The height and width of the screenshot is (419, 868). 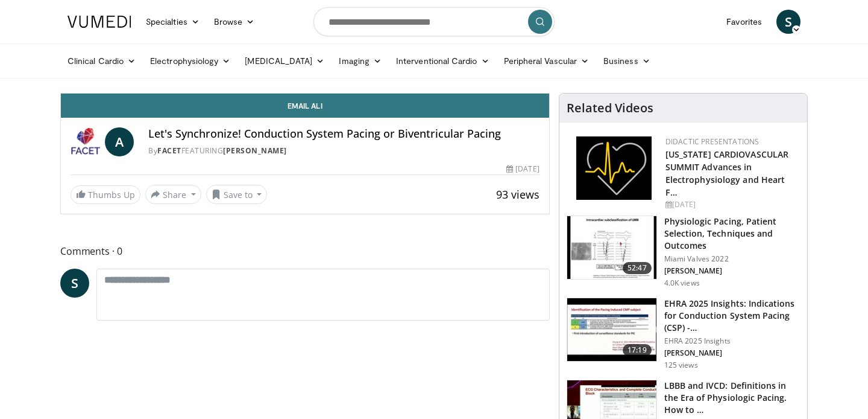 What do you see at coordinates (344, 151) in the screenshot?
I see `div: By FEATURING` at bounding box center [344, 151].